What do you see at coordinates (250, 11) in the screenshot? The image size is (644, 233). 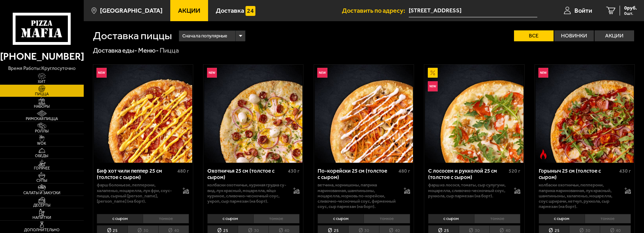 I see `img: 15daf4d41897b9f0e9f617042186c801.svg` at bounding box center [250, 11].